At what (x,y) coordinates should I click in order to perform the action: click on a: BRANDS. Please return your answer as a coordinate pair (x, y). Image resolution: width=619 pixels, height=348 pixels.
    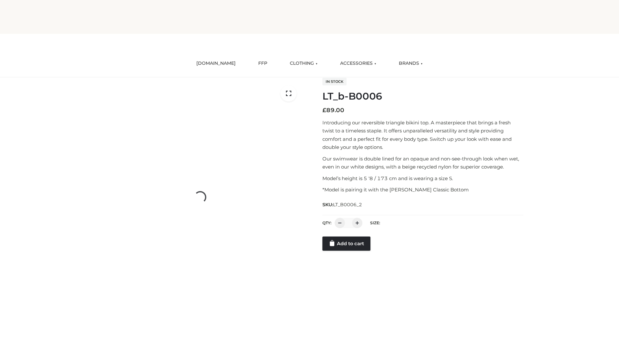
    Looking at the image, I should click on (411, 63).